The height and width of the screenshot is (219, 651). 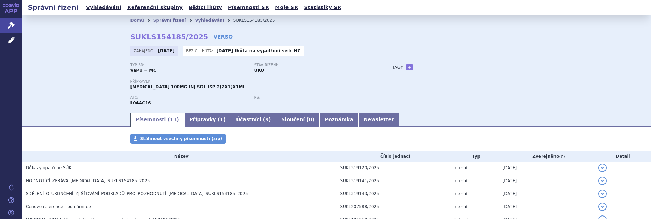 What do you see at coordinates (58, 206) in the screenshot?
I see `span: Cenové reference - po námitce` at bounding box center [58, 206].